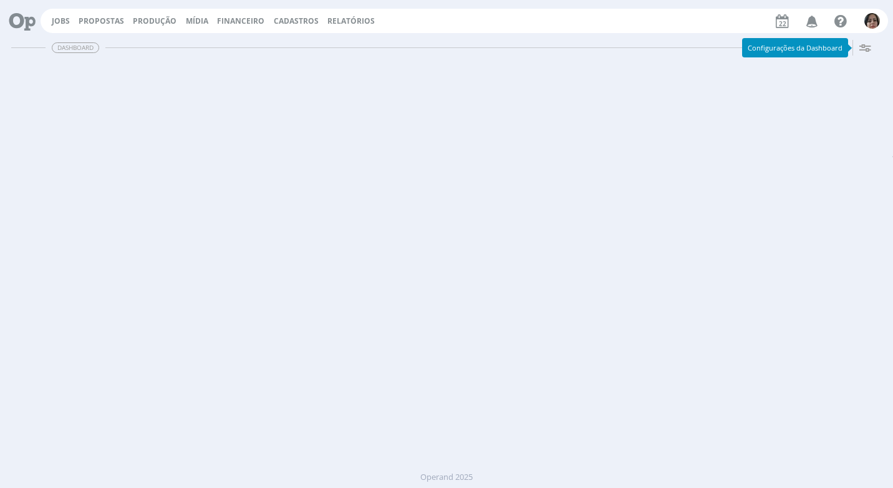 The width and height of the screenshot is (893, 488). Describe the element at coordinates (197, 21) in the screenshot. I see `a: Mídia` at that location.